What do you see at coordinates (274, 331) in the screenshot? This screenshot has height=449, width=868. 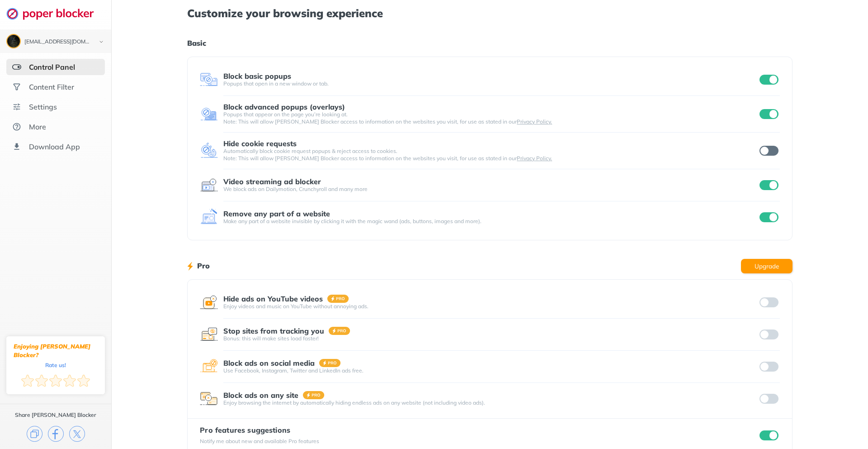 I see `div: Stop sites from tracking you` at bounding box center [274, 331].